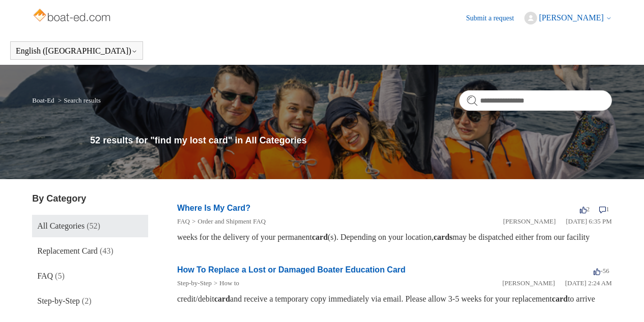 The width and height of the screenshot is (644, 322). Describe the element at coordinates (496, 18) in the screenshot. I see `a: Submit a request` at that location.